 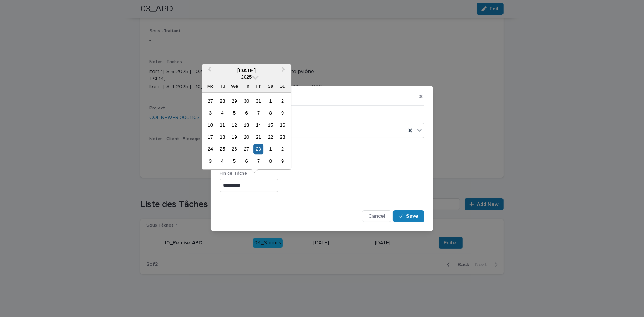 I want to click on div: Choose Wednesday, 19 February 2025, so click(x=234, y=137).